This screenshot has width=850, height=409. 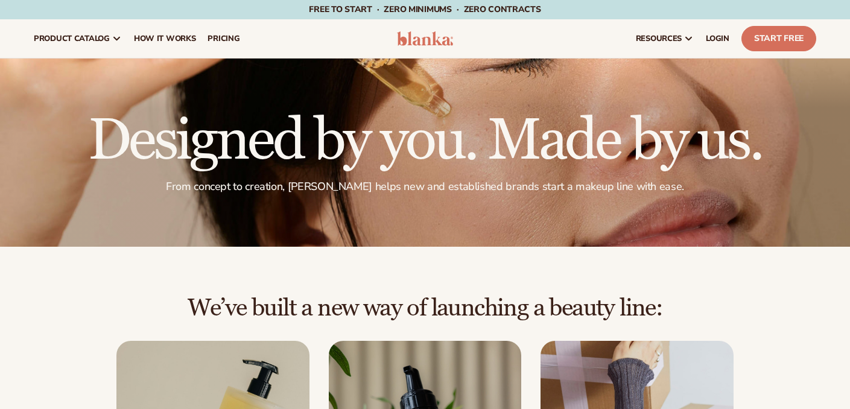 What do you see at coordinates (659, 39) in the screenshot?
I see `span: resources` at bounding box center [659, 39].